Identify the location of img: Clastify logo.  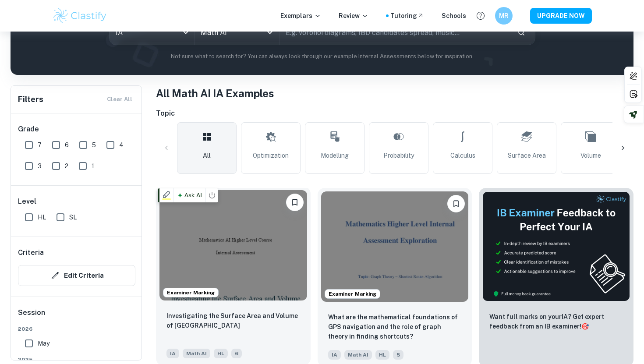
(80, 16).